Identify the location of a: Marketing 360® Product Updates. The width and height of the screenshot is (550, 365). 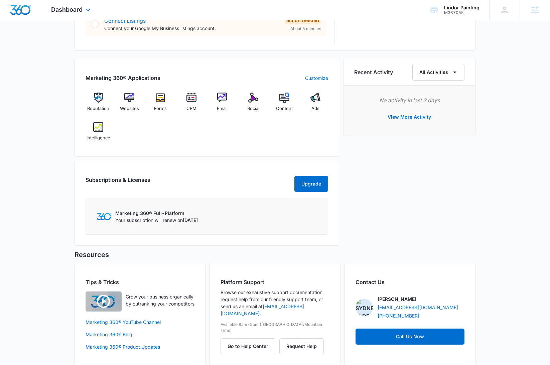
(140, 346).